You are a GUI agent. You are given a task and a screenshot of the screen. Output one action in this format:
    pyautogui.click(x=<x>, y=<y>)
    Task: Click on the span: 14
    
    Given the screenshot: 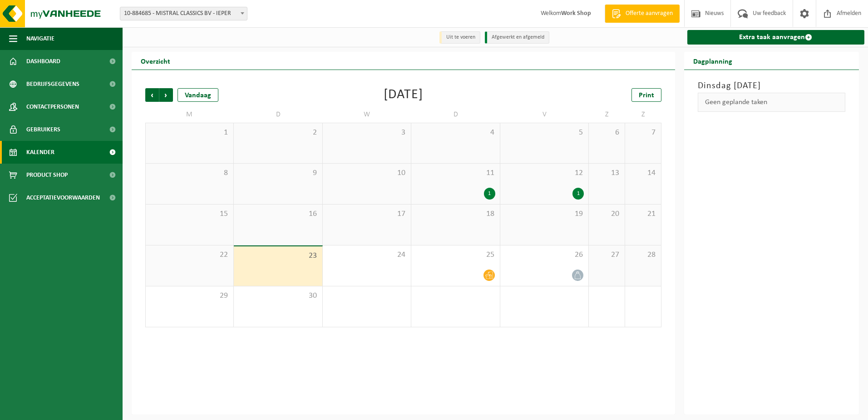 What is the action you would take?
    pyautogui.click(x=643, y=173)
    